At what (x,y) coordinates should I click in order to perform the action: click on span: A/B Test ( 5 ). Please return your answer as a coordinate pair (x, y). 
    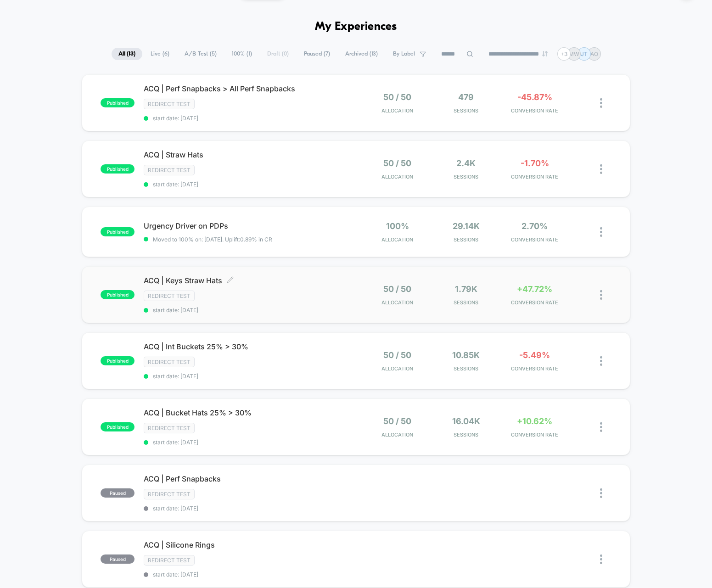
    Looking at the image, I should click on (200, 54).